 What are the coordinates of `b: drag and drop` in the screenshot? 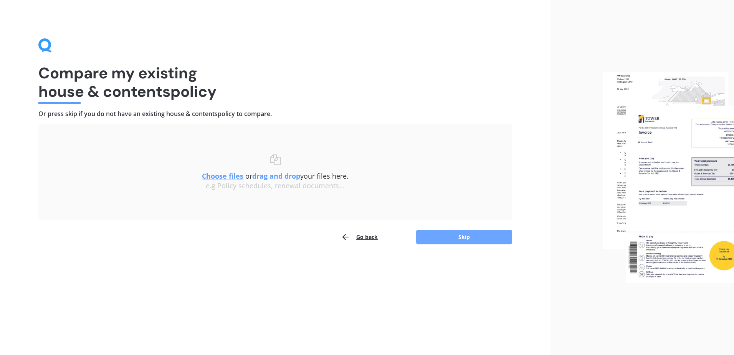 It's located at (276, 176).